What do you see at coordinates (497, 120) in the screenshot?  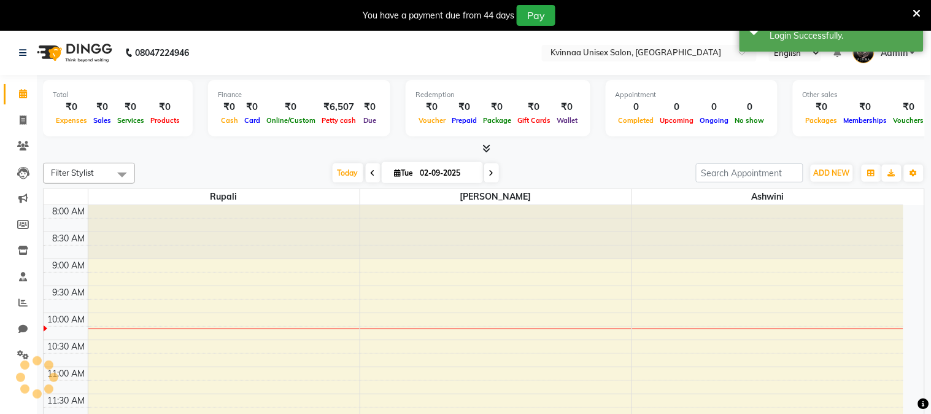 I see `span: Package` at bounding box center [497, 120].